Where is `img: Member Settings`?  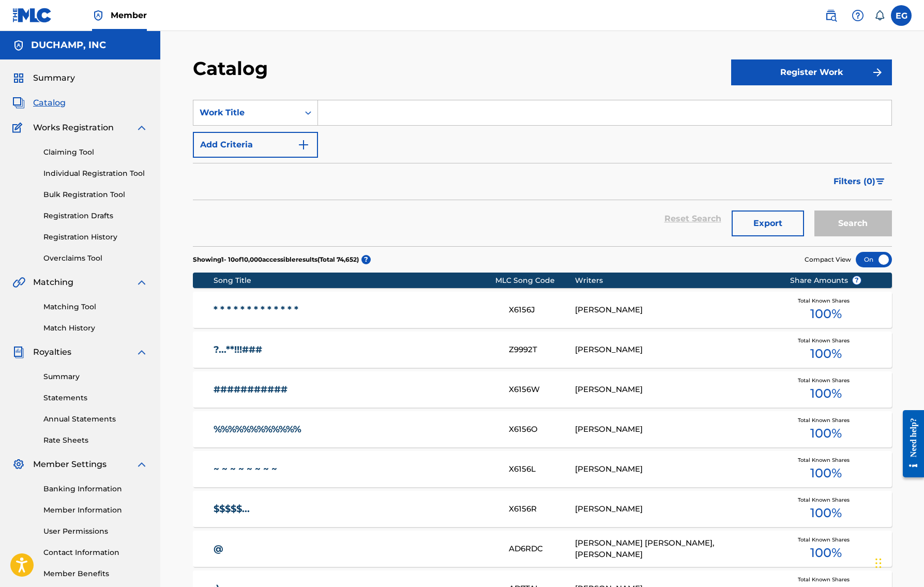
img: Member Settings is located at coordinates (18, 465).